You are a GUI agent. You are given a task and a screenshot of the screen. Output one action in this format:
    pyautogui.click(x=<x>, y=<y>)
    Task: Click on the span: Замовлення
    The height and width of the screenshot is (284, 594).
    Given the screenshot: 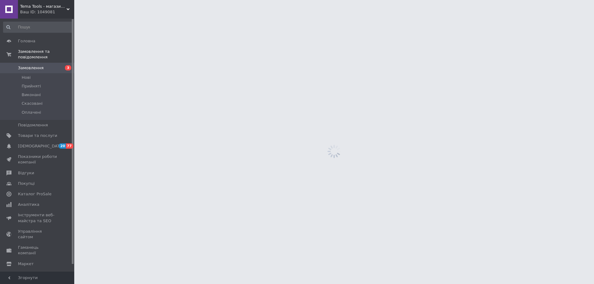 What is the action you would take?
    pyautogui.click(x=31, y=68)
    